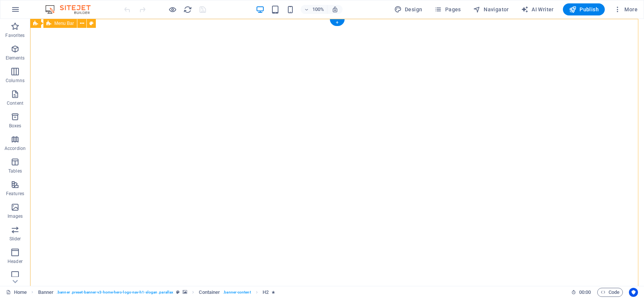 The width and height of the screenshot is (644, 298). Describe the element at coordinates (64, 23) in the screenshot. I see `span: Menu Bar` at that location.